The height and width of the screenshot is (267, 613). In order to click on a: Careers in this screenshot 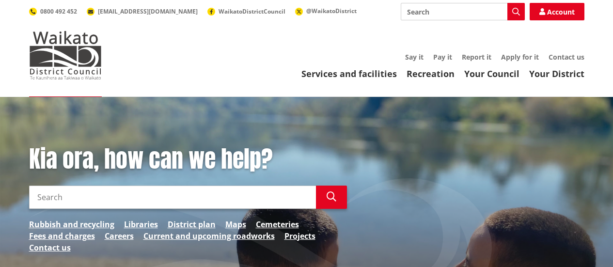, I will do `click(119, 236)`.